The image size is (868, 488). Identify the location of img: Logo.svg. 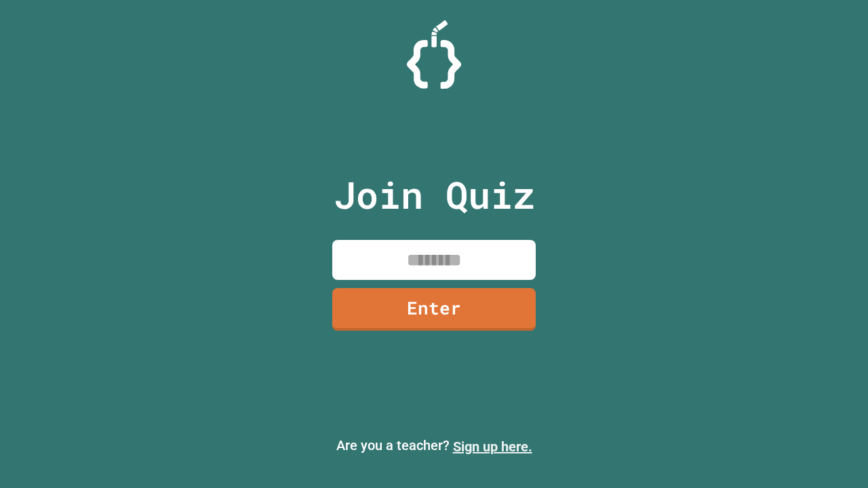
(434, 54).